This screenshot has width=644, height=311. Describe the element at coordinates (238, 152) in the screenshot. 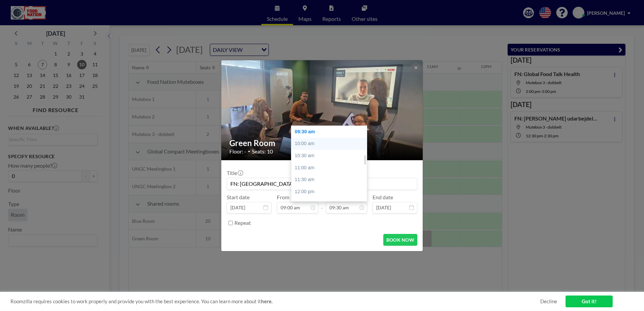

I see `span: Floor: -` at that location.